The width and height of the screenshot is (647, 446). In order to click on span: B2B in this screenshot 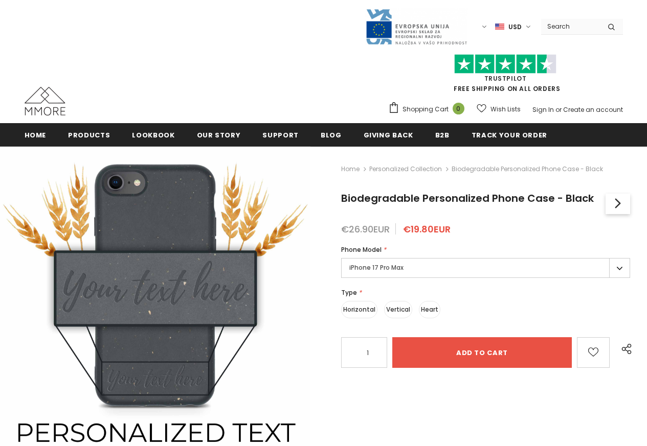, I will do `click(442, 135)`.